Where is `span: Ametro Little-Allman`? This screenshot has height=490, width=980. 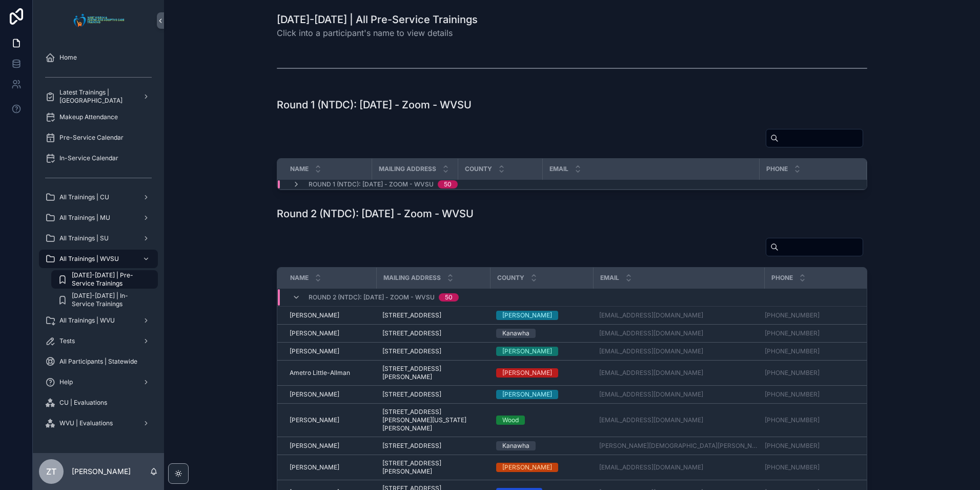
span: Ametro Little-Allman is located at coordinates (320, 372).